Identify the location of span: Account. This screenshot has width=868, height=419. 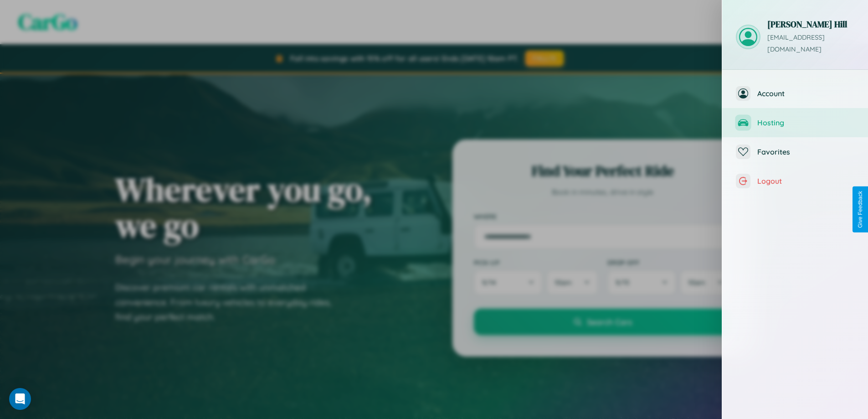
(806, 94).